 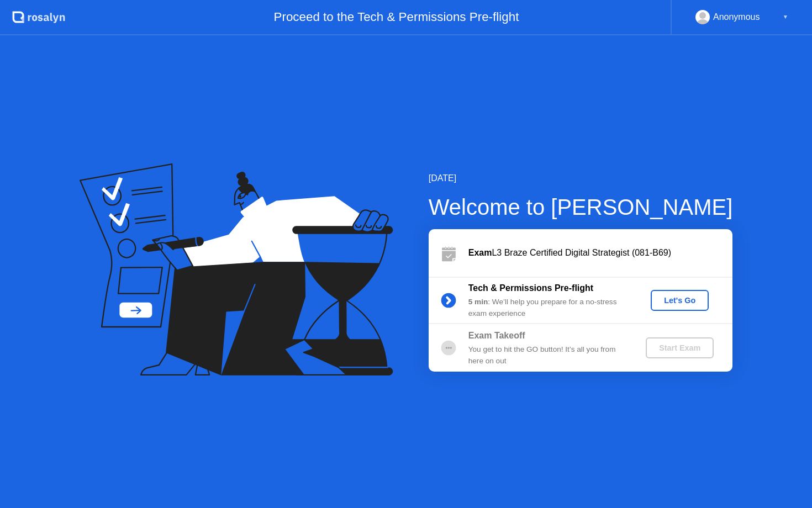 I want to click on div: Let's Go, so click(x=680, y=301).